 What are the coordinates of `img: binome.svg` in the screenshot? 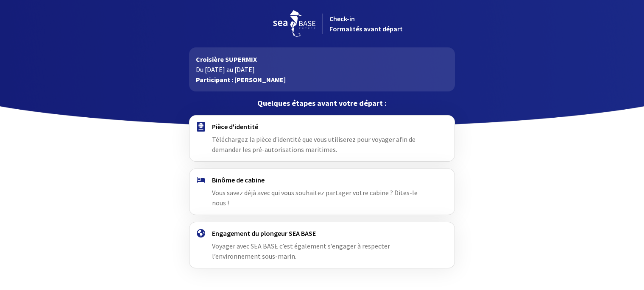 It's located at (201, 180).